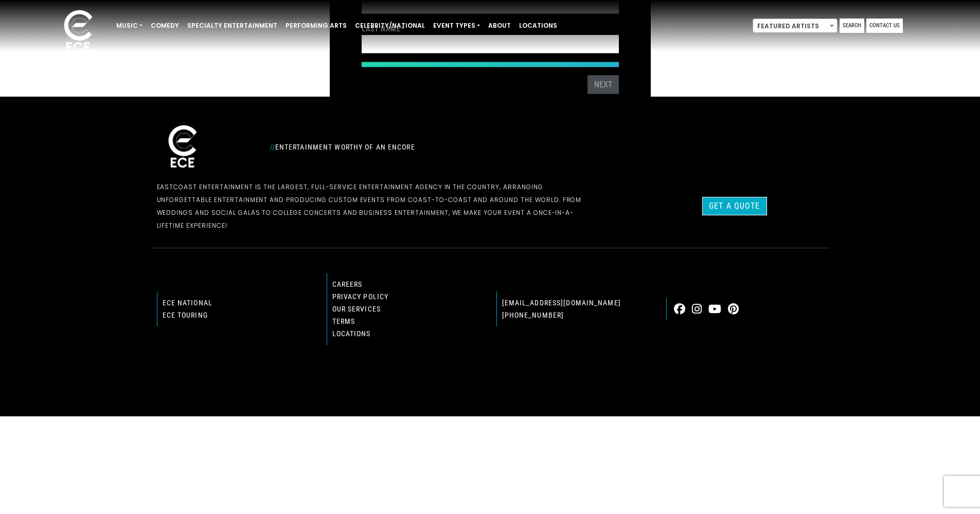 The height and width of the screenshot is (514, 980). I want to click on div: Entertainment Worthy of an Encore, so click(434, 147).